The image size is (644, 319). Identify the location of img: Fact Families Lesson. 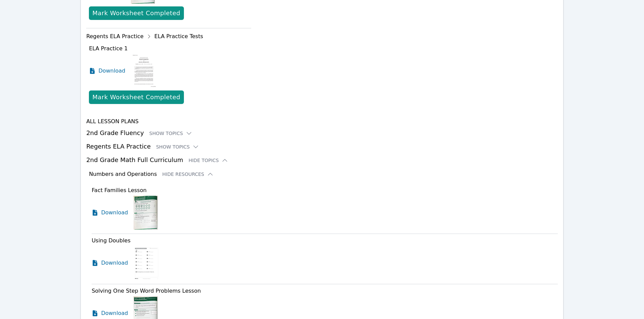
(146, 213).